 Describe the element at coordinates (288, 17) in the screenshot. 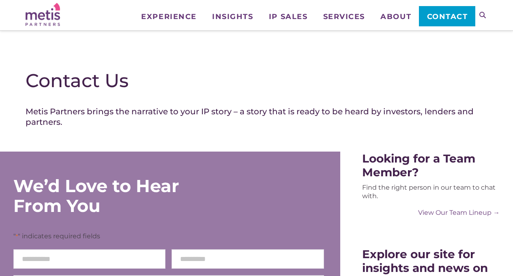

I see `span: IP Sales` at that location.